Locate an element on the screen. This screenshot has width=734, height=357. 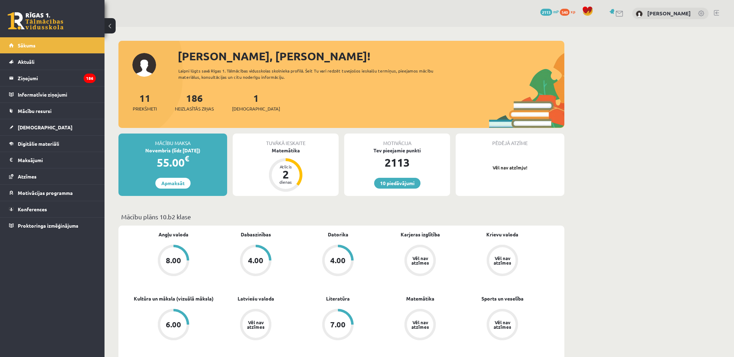
a: Motivācijas programma is located at coordinates (52, 193).